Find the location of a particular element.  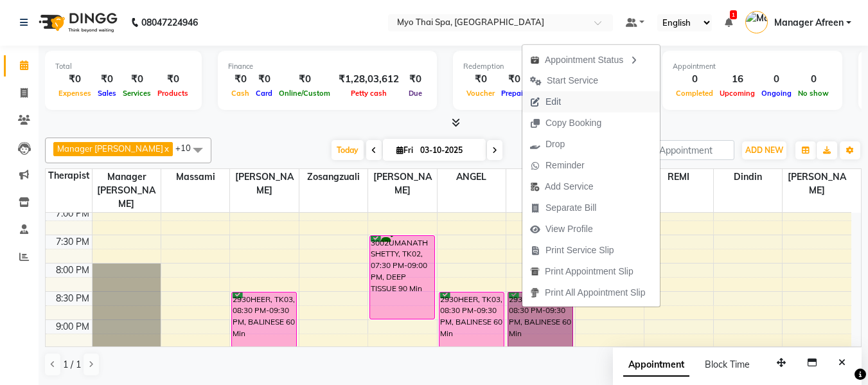

div: Finance is located at coordinates (327, 66).